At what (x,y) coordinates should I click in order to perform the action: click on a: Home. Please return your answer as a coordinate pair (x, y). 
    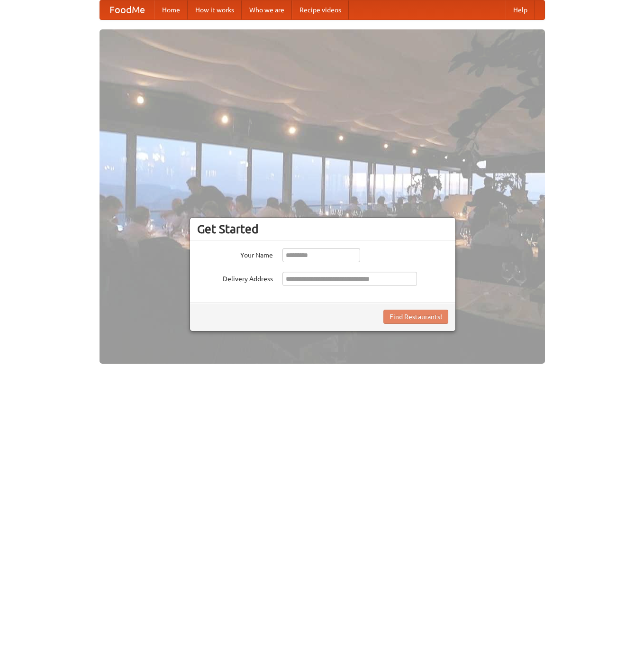
    Looking at the image, I should click on (171, 10).